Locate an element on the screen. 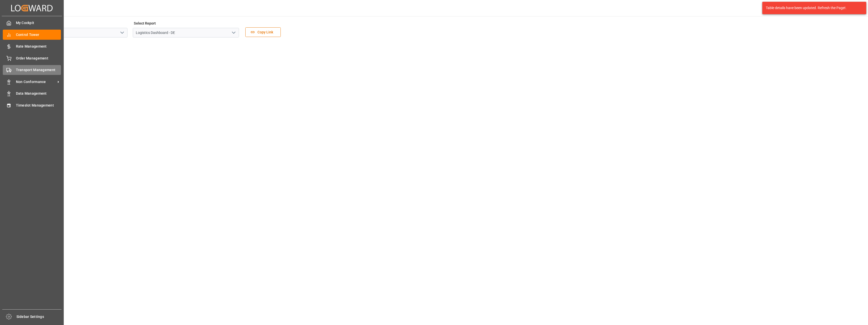 The image size is (868, 325). a: Data Management is located at coordinates (32, 93).